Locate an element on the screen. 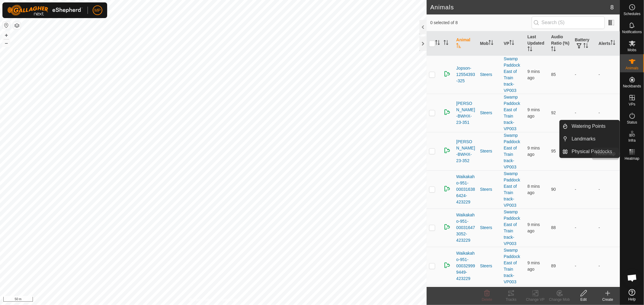 The height and width of the screenshot is (305, 644). span: Waikakaho-951-000316473052-423229 is located at coordinates (465, 228).